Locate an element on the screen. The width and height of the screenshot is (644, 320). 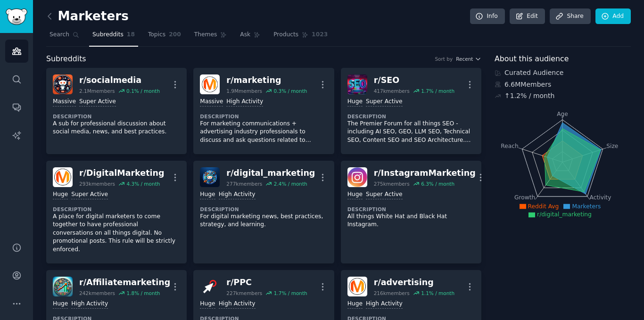
div: 293k members is located at coordinates (97, 184).